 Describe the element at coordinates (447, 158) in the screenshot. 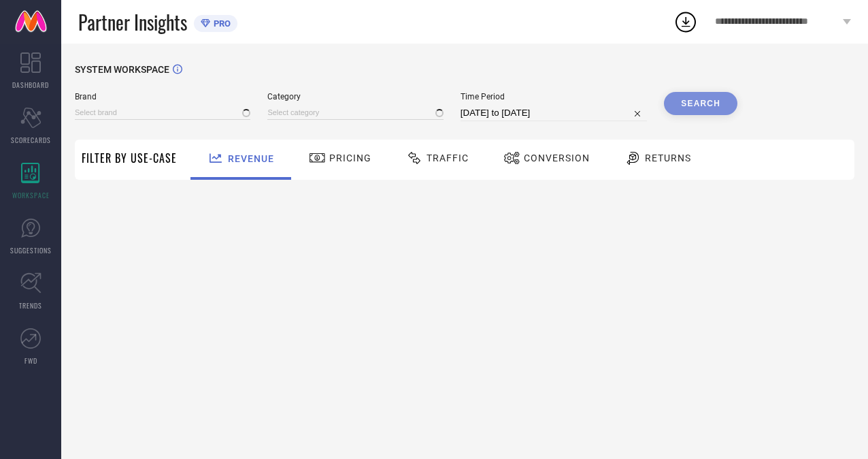

I see `span: Traffic` at that location.